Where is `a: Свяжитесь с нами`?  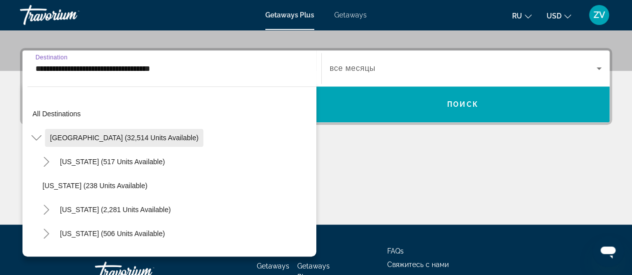 a: Свяжитесь с нами is located at coordinates (418, 265).